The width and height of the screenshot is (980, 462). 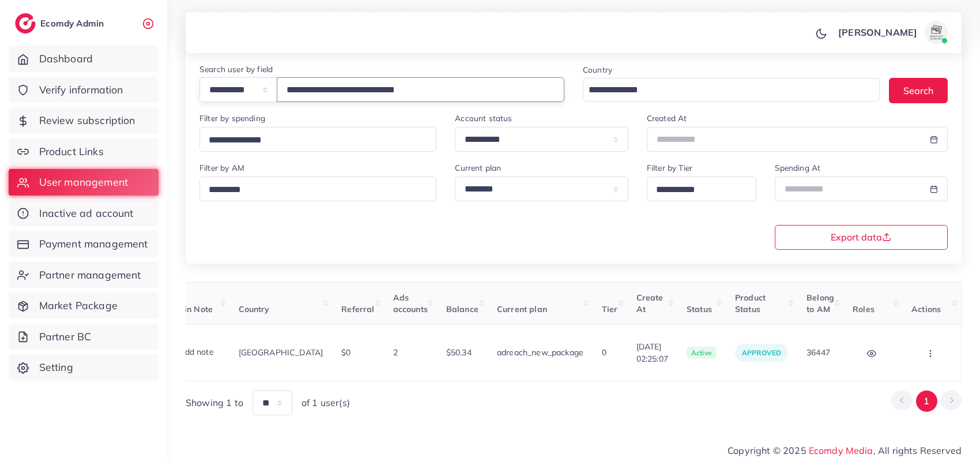 I want to click on span: Partner BC, so click(x=65, y=336).